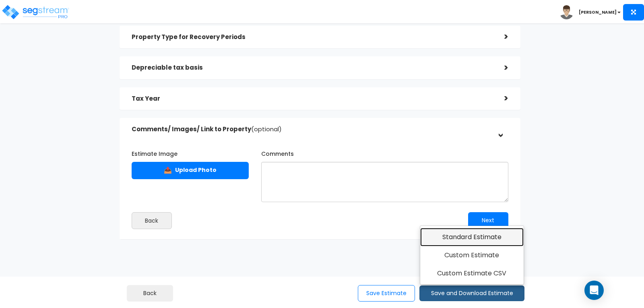 The width and height of the screenshot is (644, 308). What do you see at coordinates (312, 98) in the screenshot?
I see `h5: Tax Year` at bounding box center [312, 98].